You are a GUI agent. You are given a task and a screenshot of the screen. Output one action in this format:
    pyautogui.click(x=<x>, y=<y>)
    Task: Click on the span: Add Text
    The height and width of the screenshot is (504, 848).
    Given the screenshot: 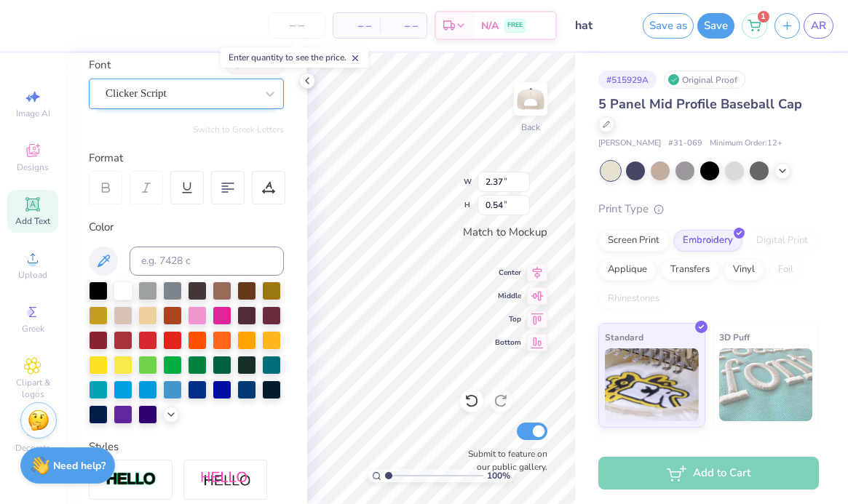 What is the action you would take?
    pyautogui.click(x=33, y=221)
    